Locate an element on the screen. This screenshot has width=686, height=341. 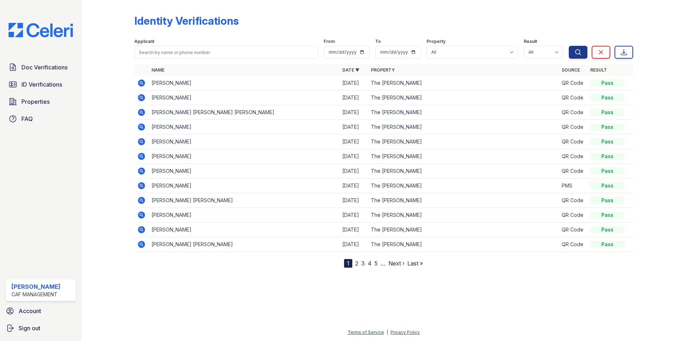
a: 3 is located at coordinates (363, 263).